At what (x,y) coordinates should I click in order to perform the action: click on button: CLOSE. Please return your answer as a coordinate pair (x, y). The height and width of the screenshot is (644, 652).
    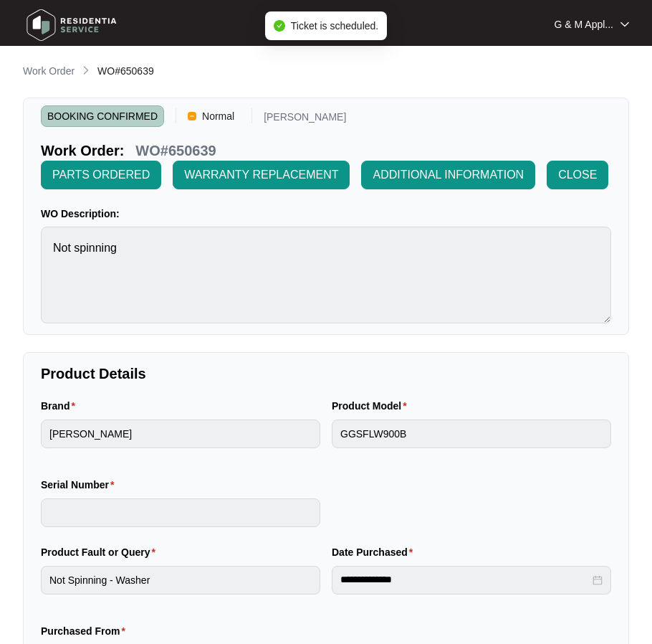
    Looking at the image, I should click on (577, 175).